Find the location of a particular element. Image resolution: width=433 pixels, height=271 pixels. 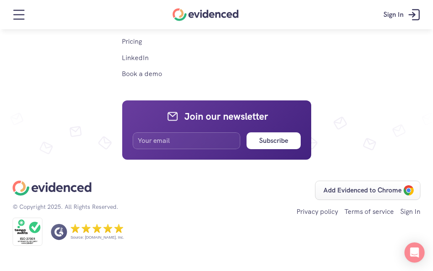

a: Book a demo is located at coordinates (142, 74).